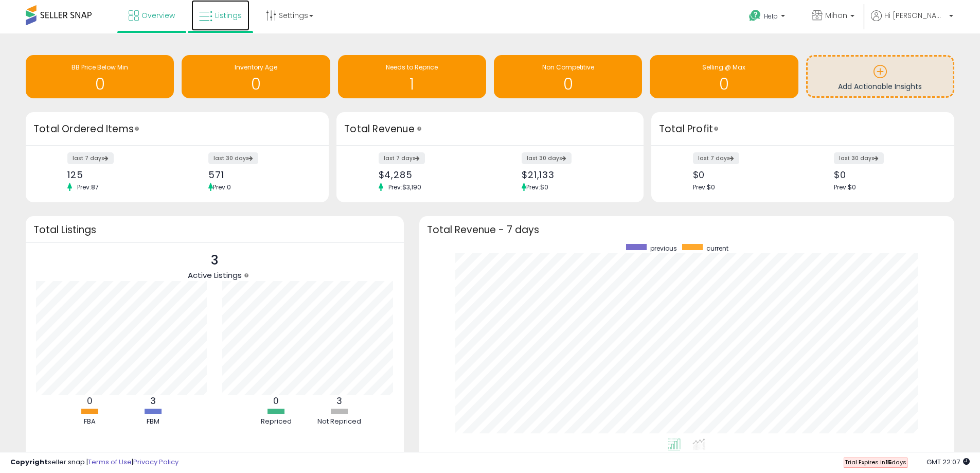 This screenshot has height=473, width=980. I want to click on span: Active Listings, so click(214, 275).